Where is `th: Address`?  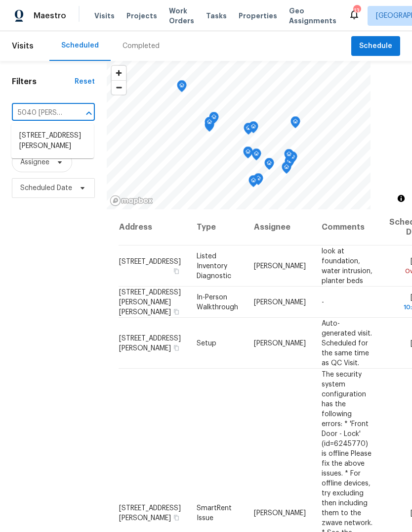 th: Address is located at coordinates (153, 227).